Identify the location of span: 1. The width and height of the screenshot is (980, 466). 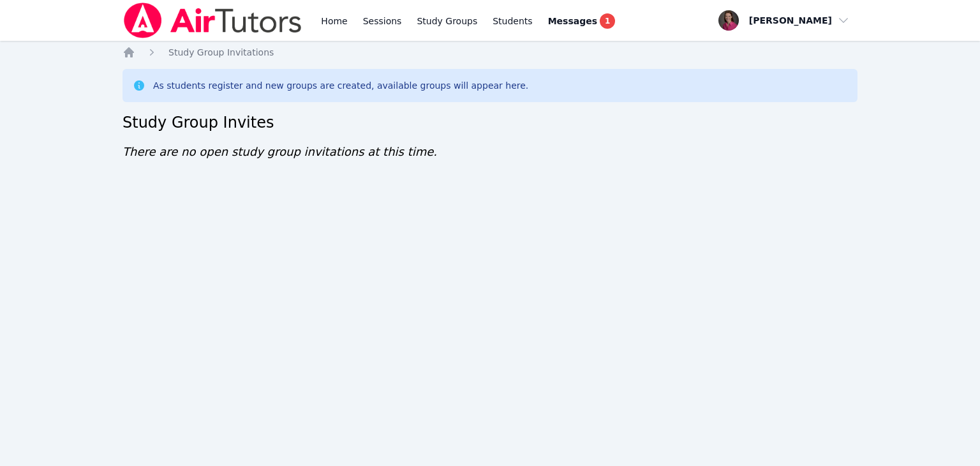
(607, 21).